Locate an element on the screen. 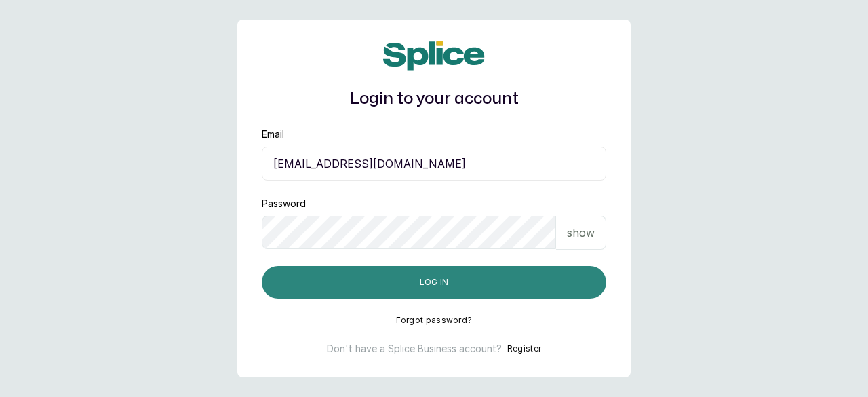  p: Don't have a Splice Business account? is located at coordinates (414, 349).